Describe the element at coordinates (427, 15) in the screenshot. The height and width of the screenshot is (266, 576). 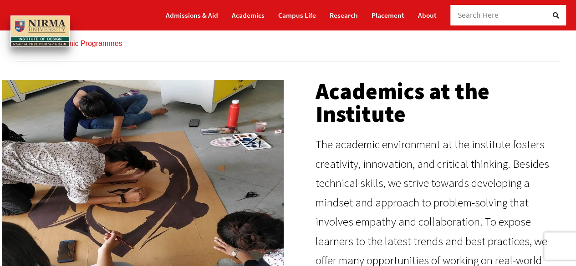
I see `a: About` at that location.